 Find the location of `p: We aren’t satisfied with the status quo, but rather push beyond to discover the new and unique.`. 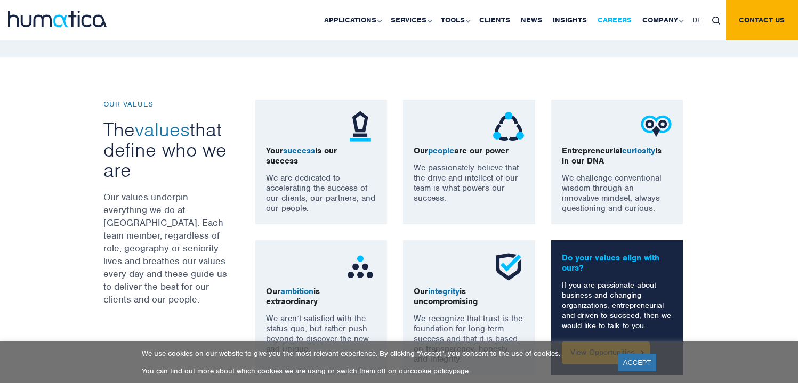

p: We aren’t satisfied with the status quo, but rather push beyond to discover the new and unique. is located at coordinates (322, 334).